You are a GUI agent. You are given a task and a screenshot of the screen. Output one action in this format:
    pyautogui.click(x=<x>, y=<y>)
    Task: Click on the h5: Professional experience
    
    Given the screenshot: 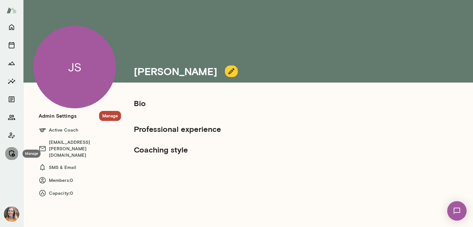 What is the action you would take?
    pyautogui.click(x=242, y=129)
    